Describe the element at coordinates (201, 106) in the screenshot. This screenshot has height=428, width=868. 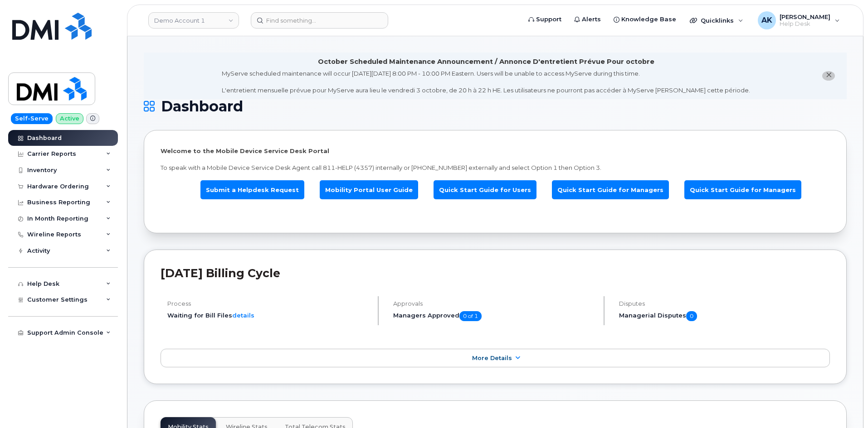
I see `span: Dashboard` at that location.